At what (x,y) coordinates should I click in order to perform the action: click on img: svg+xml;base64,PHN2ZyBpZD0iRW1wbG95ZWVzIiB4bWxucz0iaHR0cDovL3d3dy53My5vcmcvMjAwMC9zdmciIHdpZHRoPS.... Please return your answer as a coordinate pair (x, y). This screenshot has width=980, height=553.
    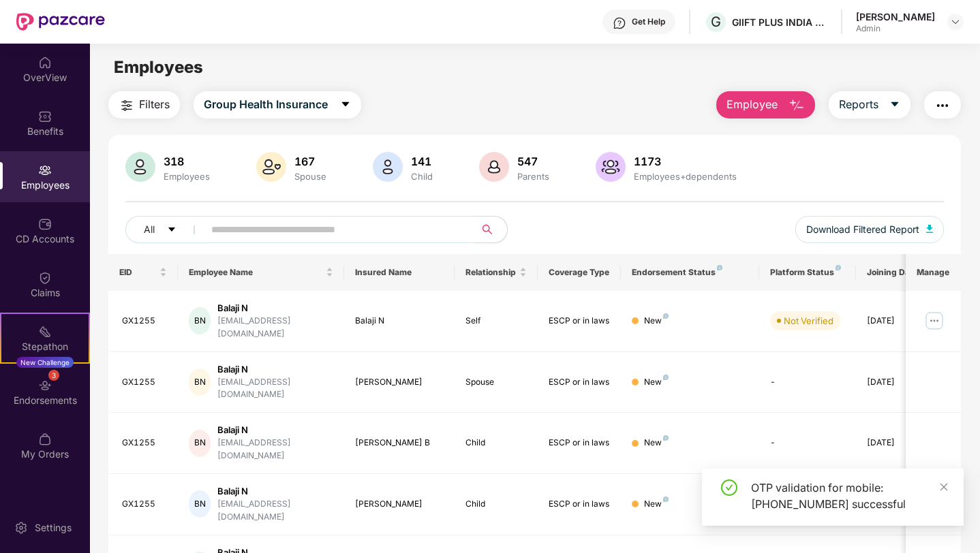
    Looking at the image, I should click on (45, 170).